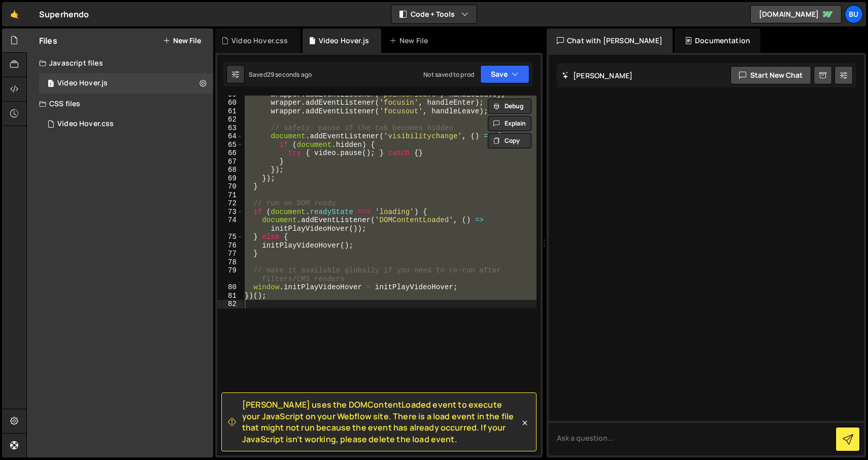 The image size is (868, 460). What do you see at coordinates (49, 41) in the screenshot?
I see `h2: Files` at bounding box center [49, 41].